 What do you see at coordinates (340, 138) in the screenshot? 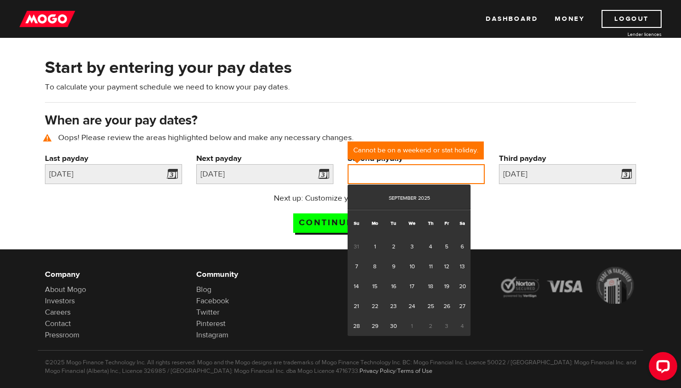
I see `p: Oops! Please review the areas highlighted below and make any necessary changes.` at bounding box center [340, 138].